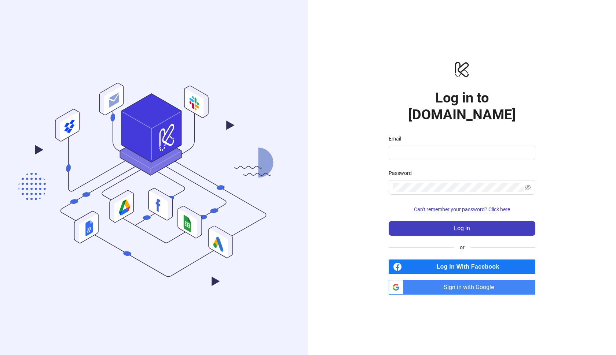  I want to click on button: Log in, so click(462, 229).